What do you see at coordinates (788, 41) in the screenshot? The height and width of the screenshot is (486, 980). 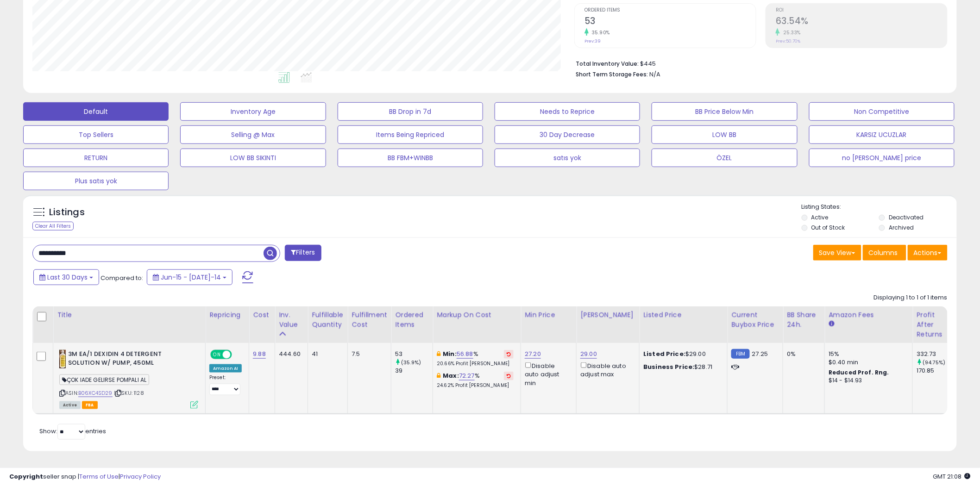 I see `small: Prev: 50.70%` at bounding box center [788, 41].